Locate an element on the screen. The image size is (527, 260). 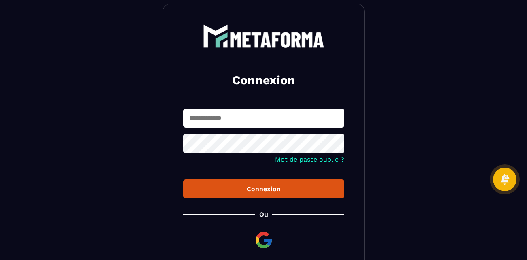
button: Connexion is located at coordinates (264, 188).